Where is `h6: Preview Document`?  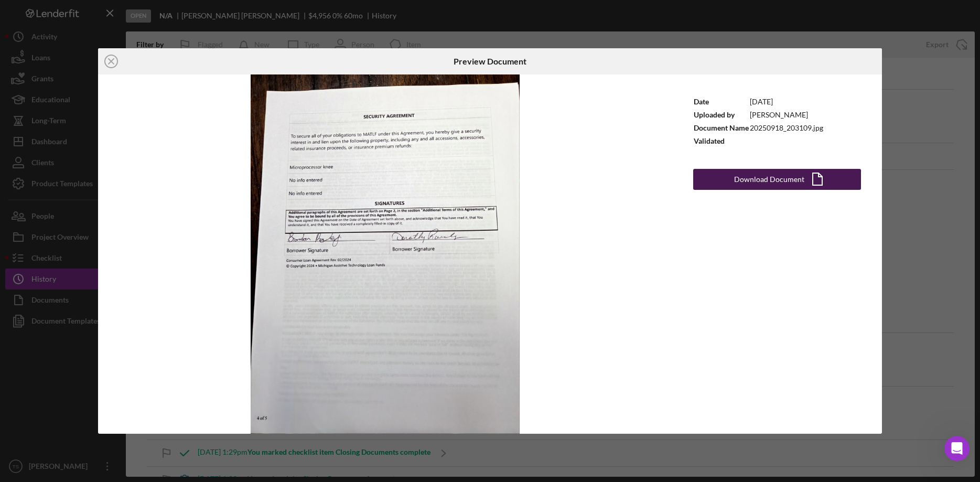 h6: Preview Document is located at coordinates (490, 61).